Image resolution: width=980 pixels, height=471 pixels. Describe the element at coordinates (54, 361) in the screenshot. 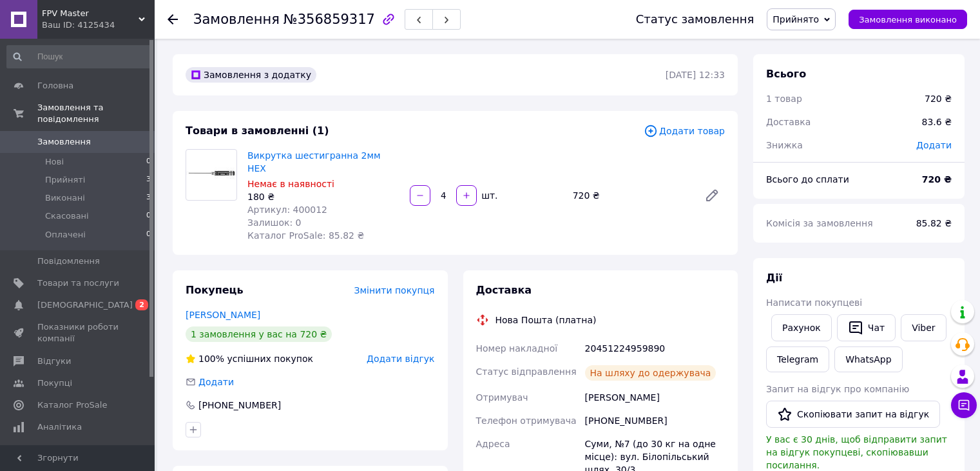

I see `span: Відгуки` at that location.